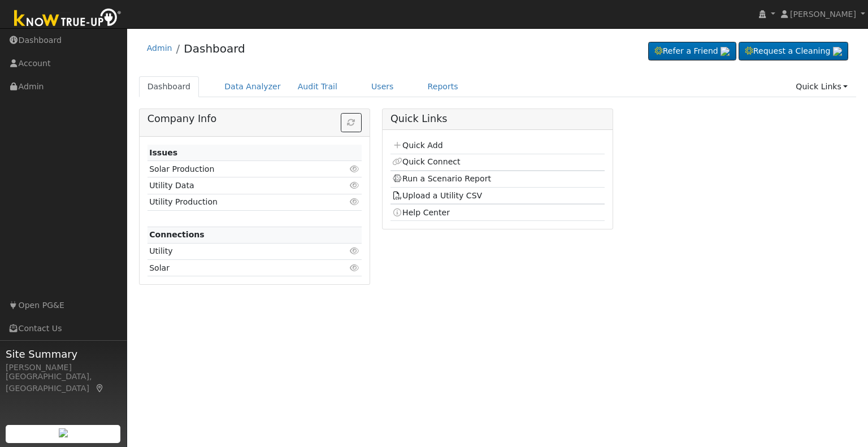 This screenshot has height=447, width=868. Describe the element at coordinates (237, 268) in the screenshot. I see `td: Solar` at that location.